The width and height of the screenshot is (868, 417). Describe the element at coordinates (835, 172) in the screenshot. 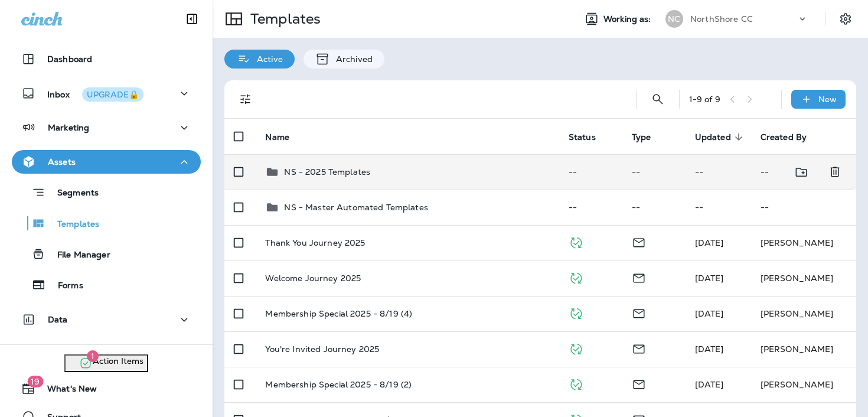

I see `button: Delete` at that location.